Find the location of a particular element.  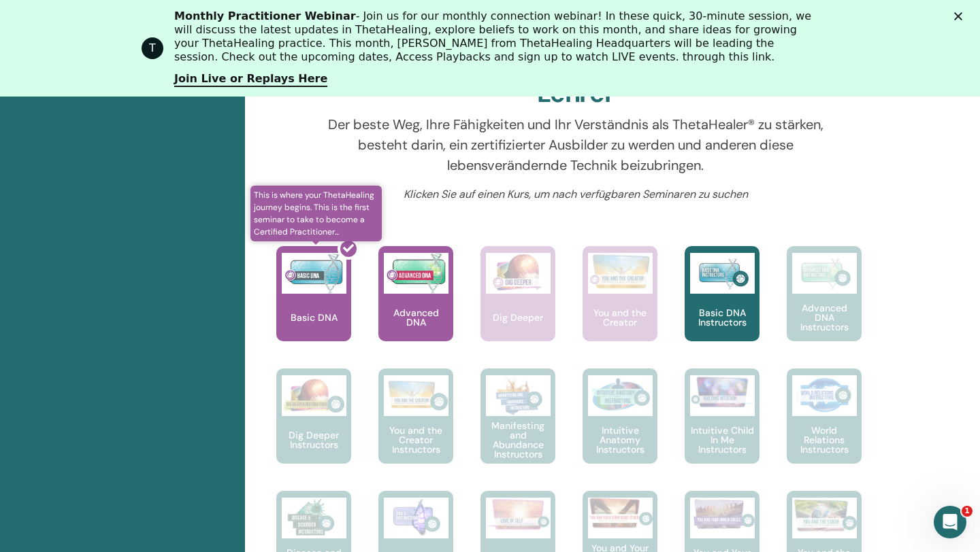

p: Intuitive Child In Me Instructors is located at coordinates (722, 440).